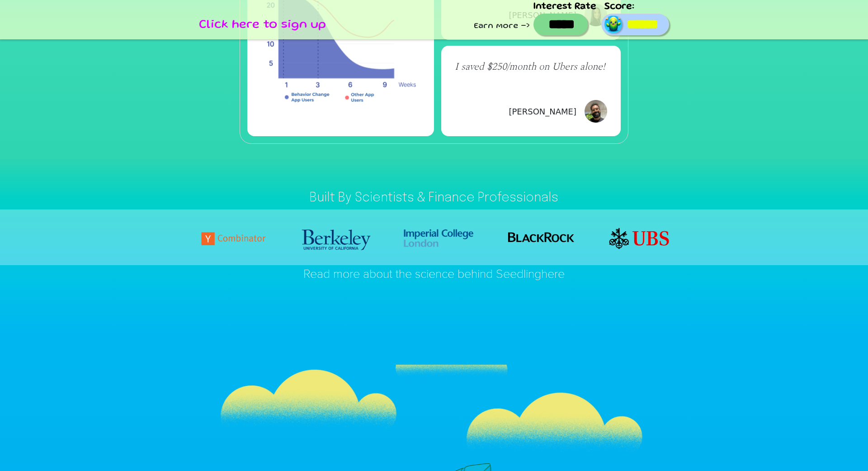  Describe the element at coordinates (531, 80) in the screenshot. I see `div: I saved $250/month on Ubers alone!` at that location.